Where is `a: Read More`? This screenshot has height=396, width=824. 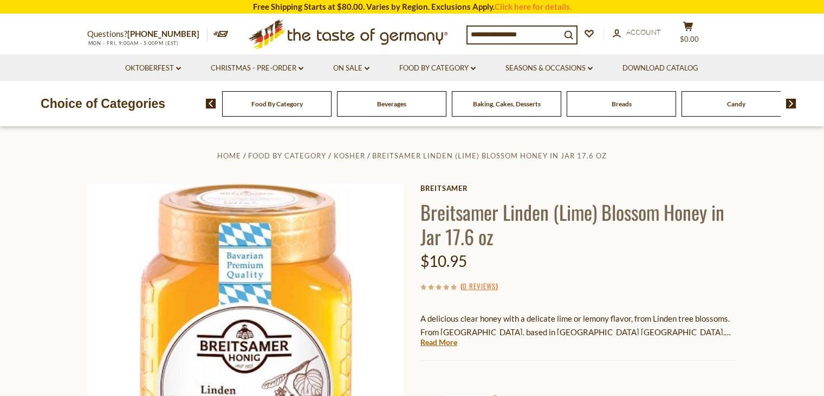
a: Read More is located at coordinates (439, 342).